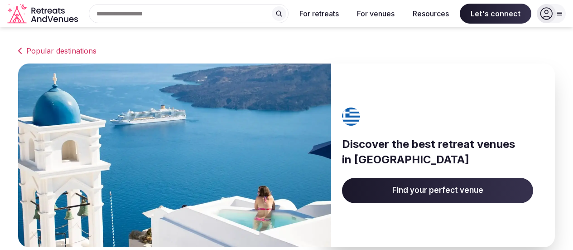  What do you see at coordinates (351, 116) in the screenshot?
I see `img: Greece's flag` at bounding box center [351, 116].